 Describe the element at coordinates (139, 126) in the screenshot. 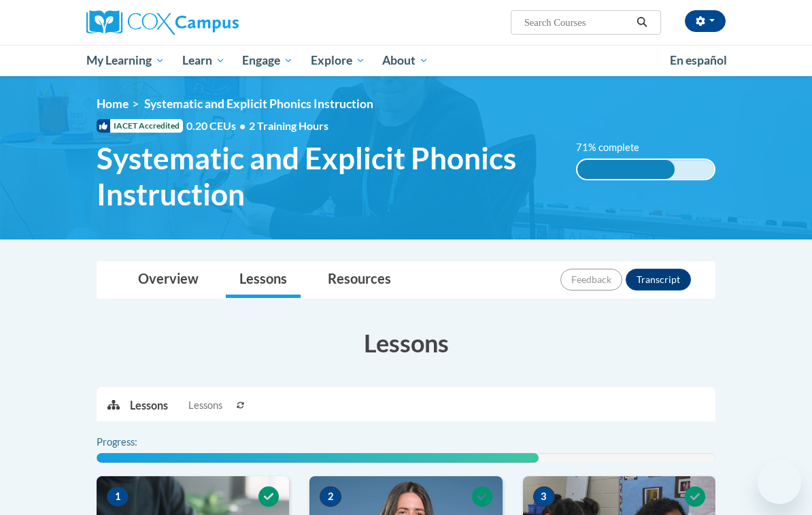

I see `span: IACET Accredited` at that location.